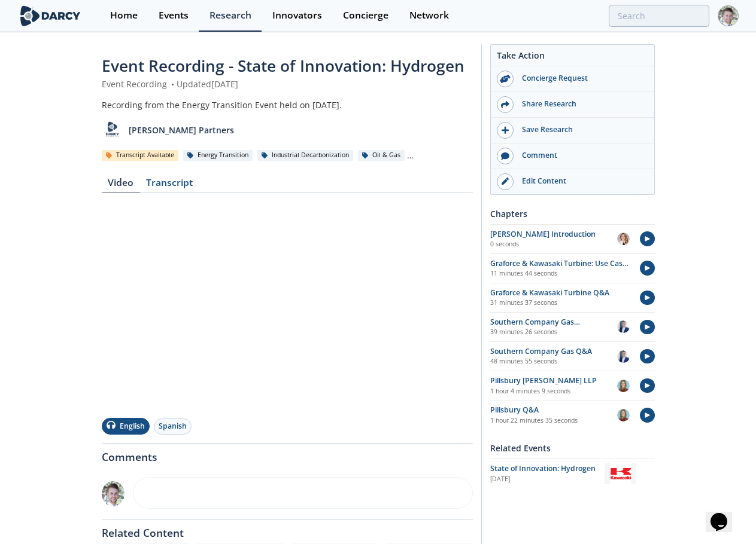 The height and width of the screenshot is (544, 756). Describe the element at coordinates (553, 245) in the screenshot. I see `p: 0 seconds` at that location.